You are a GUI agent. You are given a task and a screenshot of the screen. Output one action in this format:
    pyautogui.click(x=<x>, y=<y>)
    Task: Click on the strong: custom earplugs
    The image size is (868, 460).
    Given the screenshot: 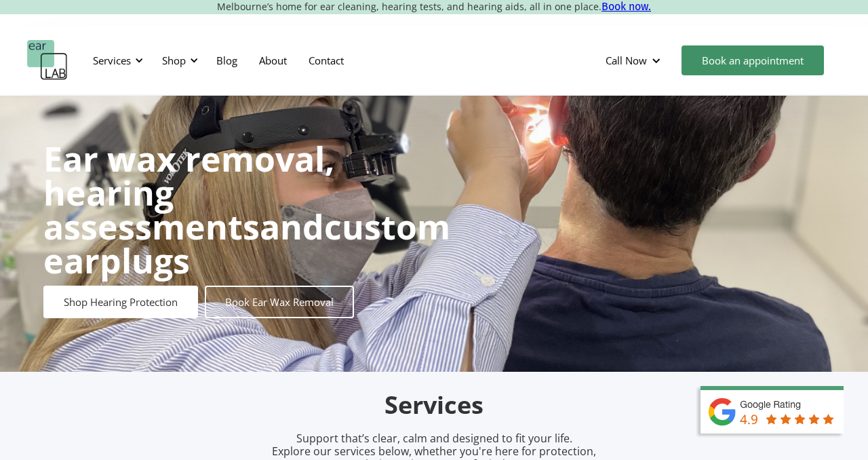 What is the action you would take?
    pyautogui.click(x=247, y=243)
    